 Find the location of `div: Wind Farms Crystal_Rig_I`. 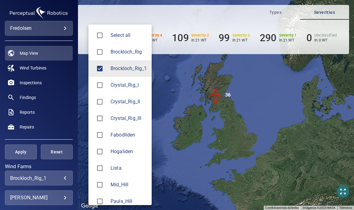

div: Wind Farms Crystal_Rig_I is located at coordinates (129, 85).